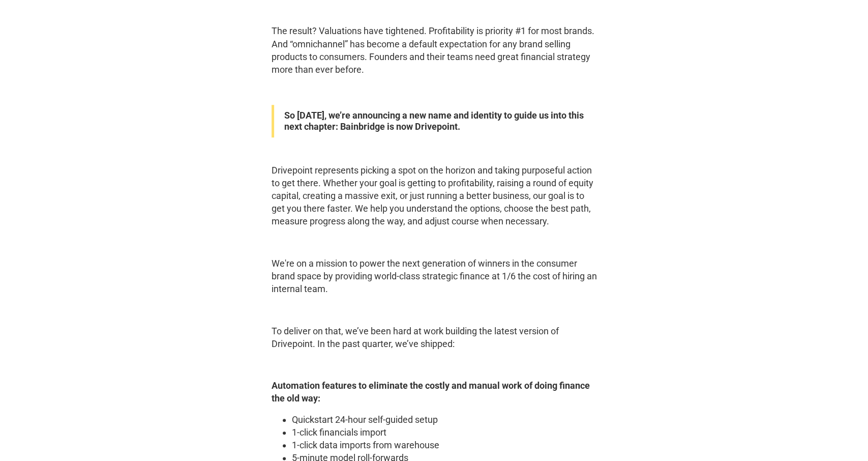  I want to click on li: 1-click financials import, so click(444, 432).